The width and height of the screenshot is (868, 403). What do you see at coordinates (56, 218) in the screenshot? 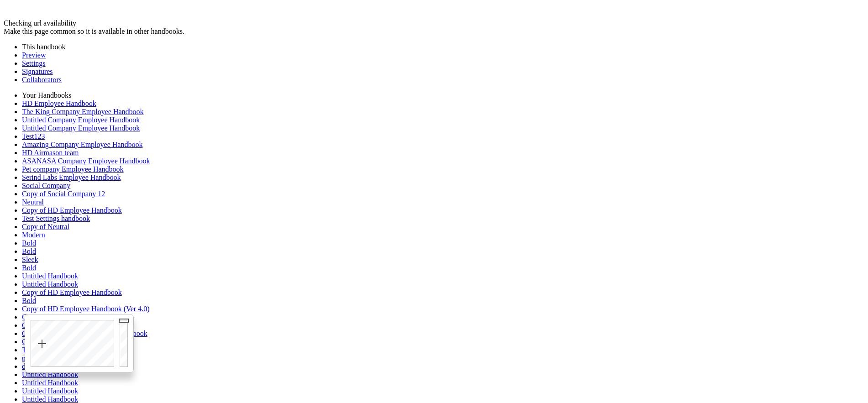
I see `a: Test Settings handbook` at bounding box center [56, 218].